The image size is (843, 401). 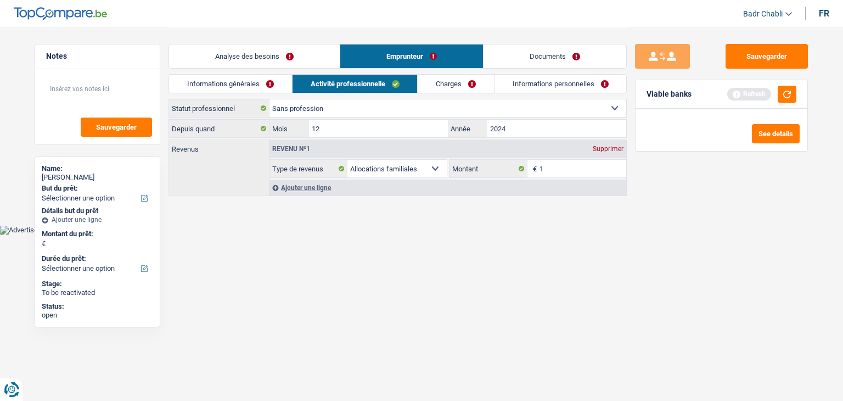 What do you see at coordinates (763, 14) in the screenshot?
I see `a: Badr Chabli` at bounding box center [763, 14].